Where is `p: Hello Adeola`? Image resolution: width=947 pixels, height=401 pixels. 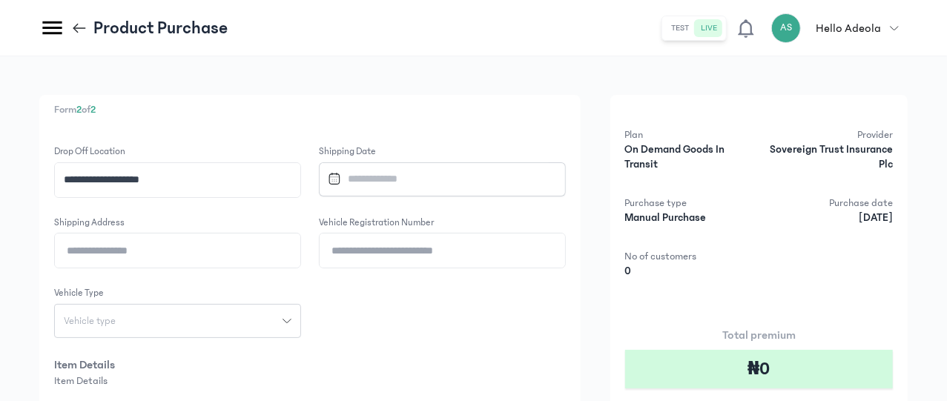 p: Hello Adeola is located at coordinates (849, 28).